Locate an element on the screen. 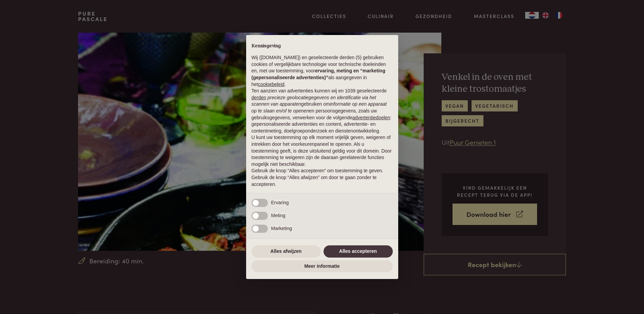 This screenshot has height=314, width=644. span: Ervaring is located at coordinates (280, 203).